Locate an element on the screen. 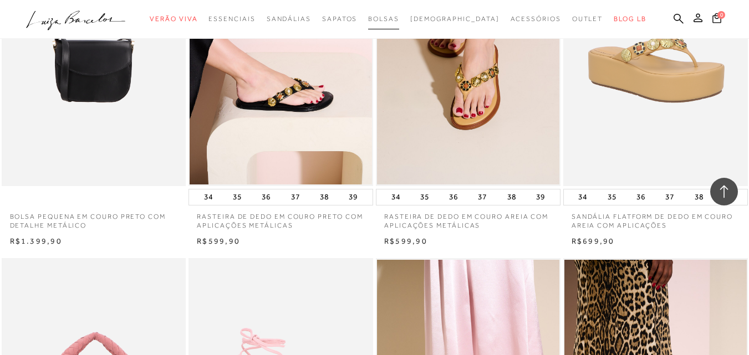 Image resolution: width=749 pixels, height=355 pixels. a: BLOG LB is located at coordinates (630, 19).